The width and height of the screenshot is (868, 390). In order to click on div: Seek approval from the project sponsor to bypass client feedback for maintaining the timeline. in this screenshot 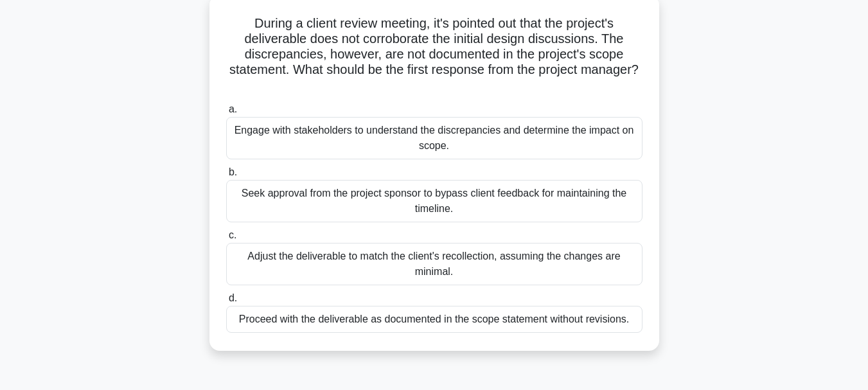, I will do `click(434, 201)`.